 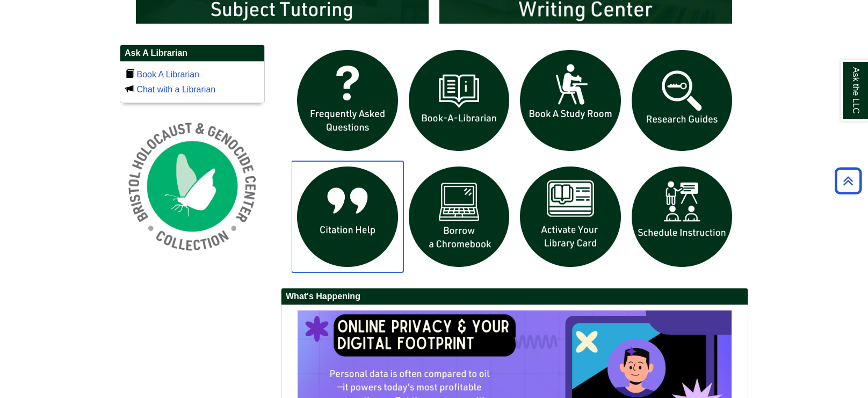 I want to click on a: Book A Librarian, so click(x=168, y=74).